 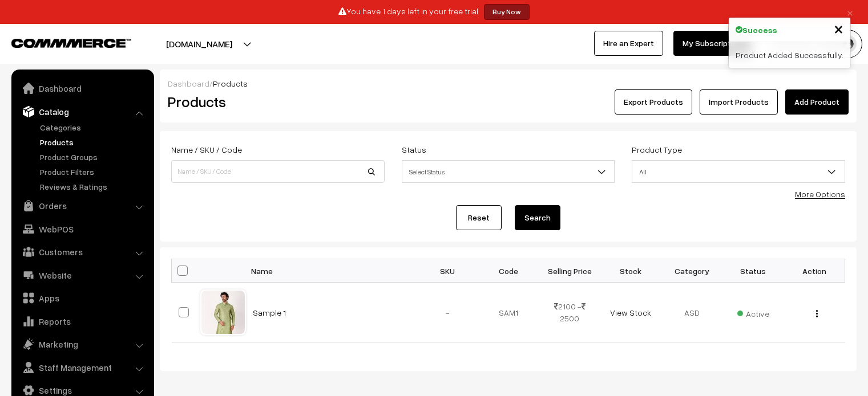 I want to click on th: Selling Price, so click(x=570, y=271).